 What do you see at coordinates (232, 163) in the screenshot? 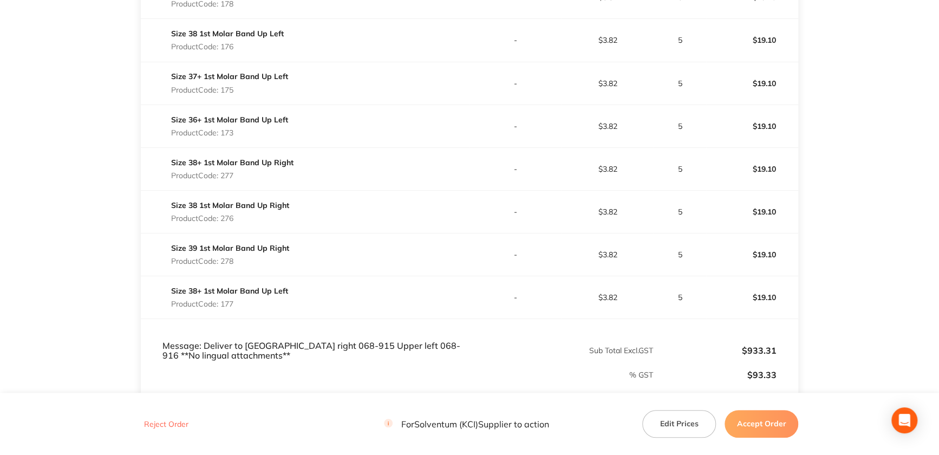
I see `a: Size 38+ 1st Molar Band Up Right` at bounding box center [232, 163].